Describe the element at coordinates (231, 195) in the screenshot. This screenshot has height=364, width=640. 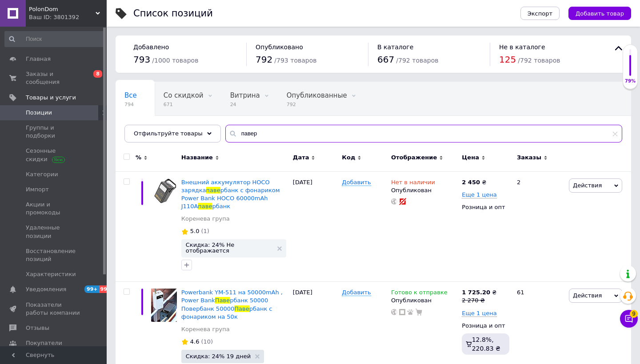
I see `a: Внешний аккумулятор HOCO зарядкапавербанк с фонариком Power Bank HOCO 60000mAh J110Aпавербанк` at that location.